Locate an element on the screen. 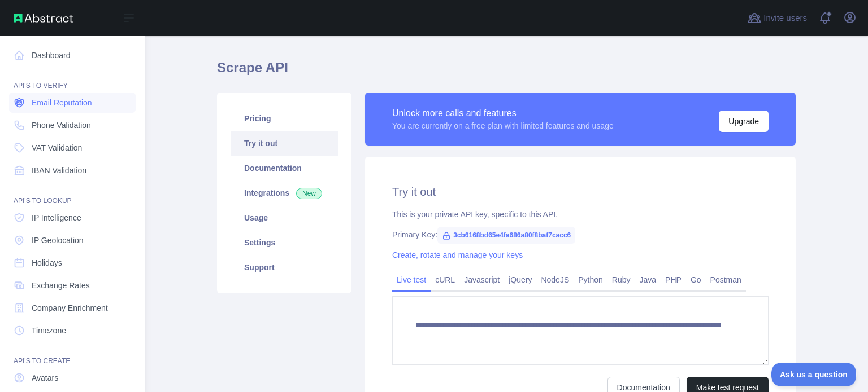  span: IP Intelligence is located at coordinates (57, 218).